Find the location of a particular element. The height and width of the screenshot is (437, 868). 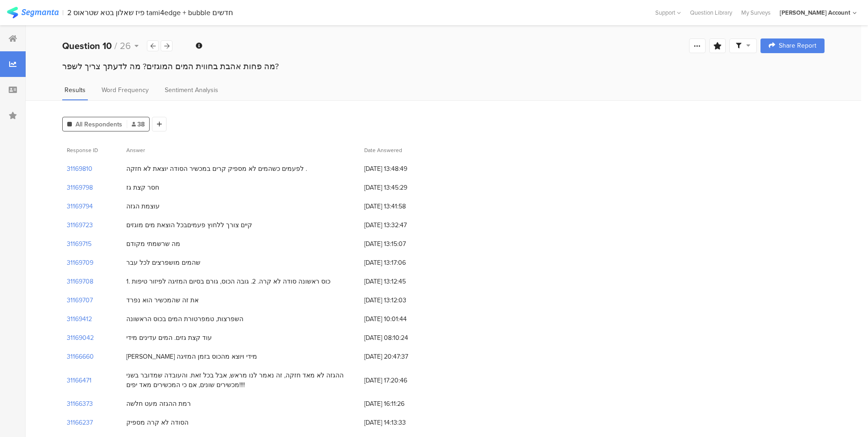

section: 31169412 is located at coordinates (79, 319).